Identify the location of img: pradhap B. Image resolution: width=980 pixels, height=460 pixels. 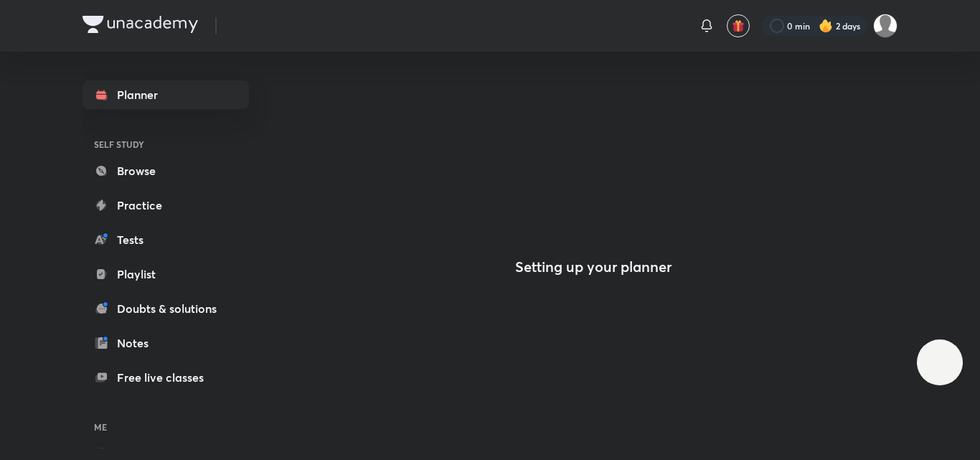
(886, 26).